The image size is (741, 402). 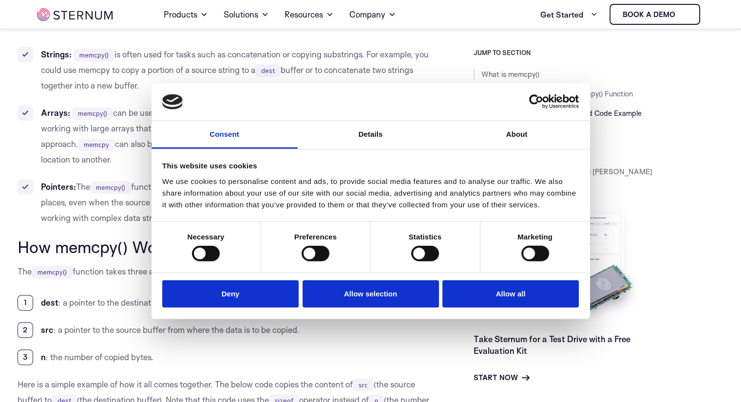 What do you see at coordinates (96, 145) in the screenshot?
I see `code: memcpy` at bounding box center [96, 145].